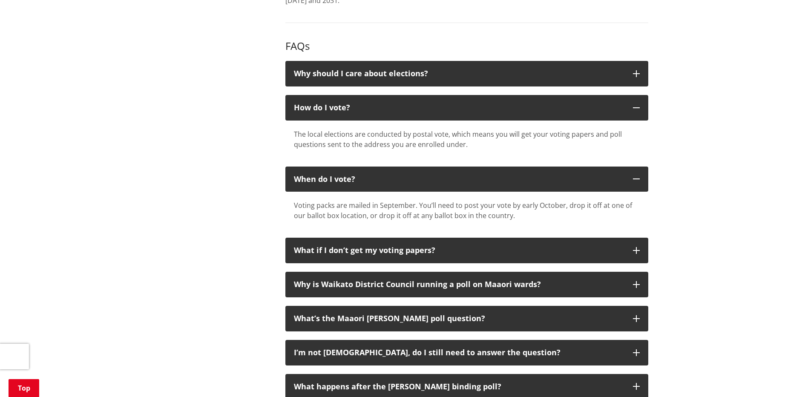 Image resolution: width=808 pixels, height=397 pixels. Describe the element at coordinates (467, 179) in the screenshot. I see `button: When do I vote?` at that location.